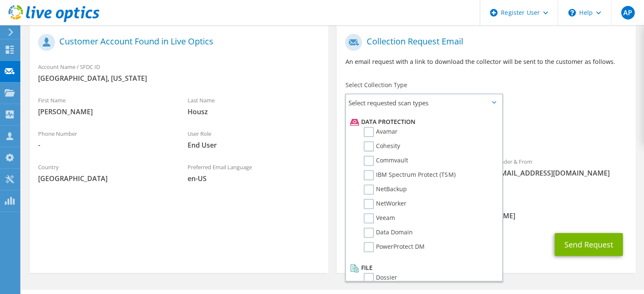 The height and width of the screenshot is (294, 644). I want to click on span: Select requested scan types, so click(423, 102).